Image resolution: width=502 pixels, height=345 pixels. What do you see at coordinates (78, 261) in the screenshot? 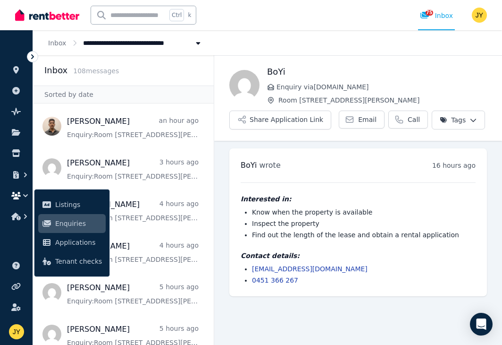
I see `span: Tenant checks` at bounding box center [78, 261].